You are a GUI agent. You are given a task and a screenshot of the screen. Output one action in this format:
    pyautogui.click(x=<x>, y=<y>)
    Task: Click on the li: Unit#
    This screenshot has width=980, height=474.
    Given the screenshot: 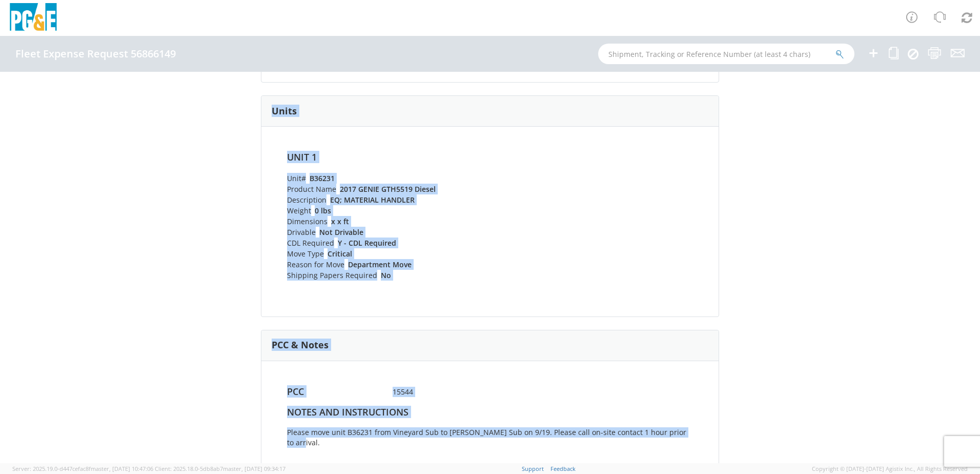 What is the action you would take?
    pyautogui.click(x=386, y=178)
    